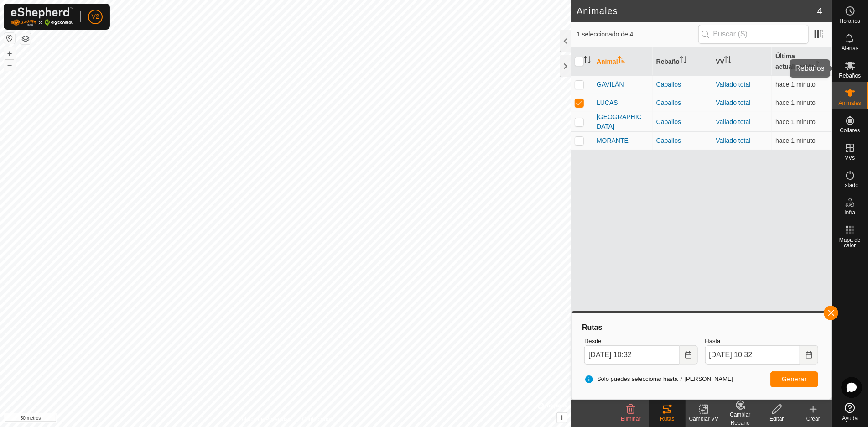 The image size is (868, 427). Describe the element at coordinates (796, 61) in the screenshot. I see `font: Última actualización` at that location.